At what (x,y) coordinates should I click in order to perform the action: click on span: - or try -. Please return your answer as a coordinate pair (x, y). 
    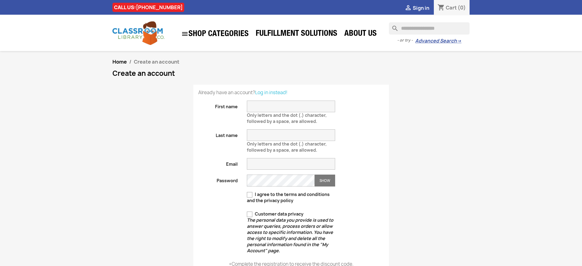
    Looking at the image, I should click on (406, 40).